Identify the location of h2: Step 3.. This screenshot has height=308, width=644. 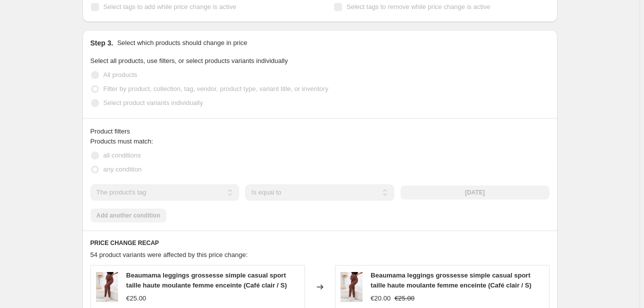
(102, 43).